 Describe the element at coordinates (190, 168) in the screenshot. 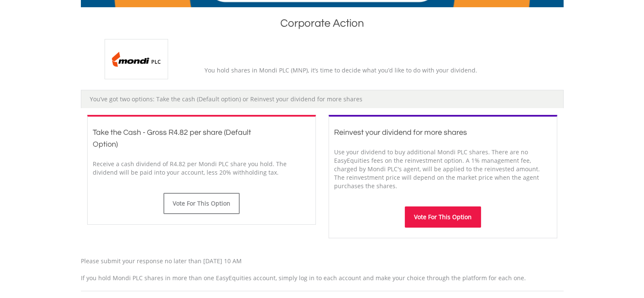

I see `span: Receive a cash dividend of R4.82 per Mondi PLC share you hold. The dividend will be paid into you...` at that location.